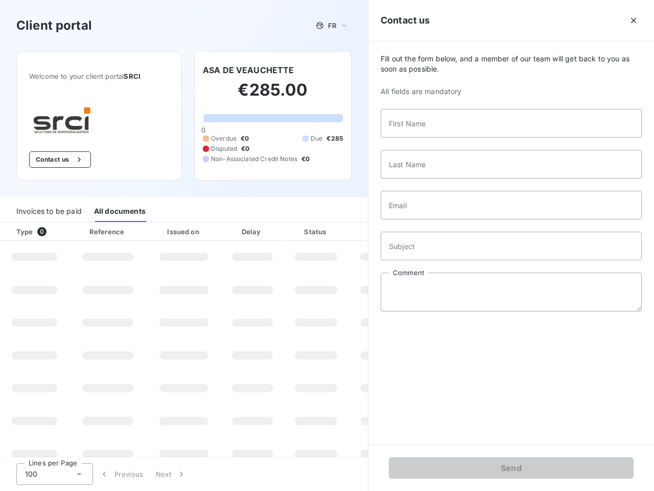  I want to click on h6: ASA DE VEAUCHETTE, so click(248, 70).